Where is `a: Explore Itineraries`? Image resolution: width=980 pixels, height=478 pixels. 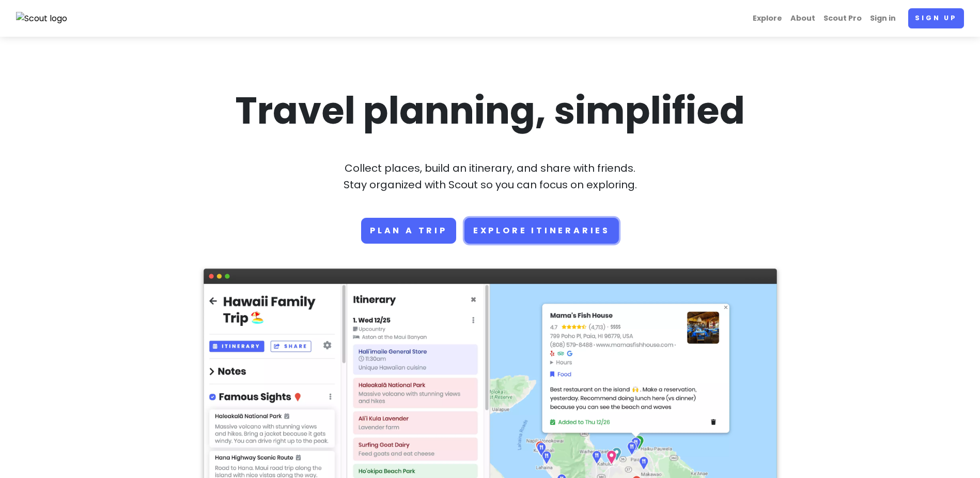 a: Explore Itineraries is located at coordinates (542, 231).